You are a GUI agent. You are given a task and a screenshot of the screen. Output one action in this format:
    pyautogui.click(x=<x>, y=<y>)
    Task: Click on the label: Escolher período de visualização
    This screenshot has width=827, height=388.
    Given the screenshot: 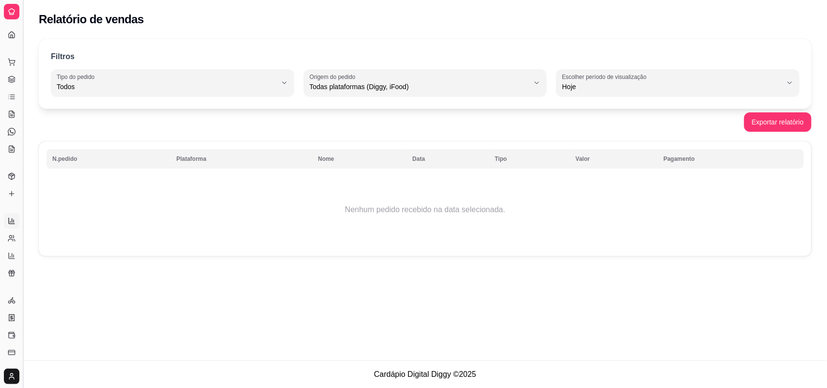 What is the action you would take?
    pyautogui.click(x=606, y=77)
    